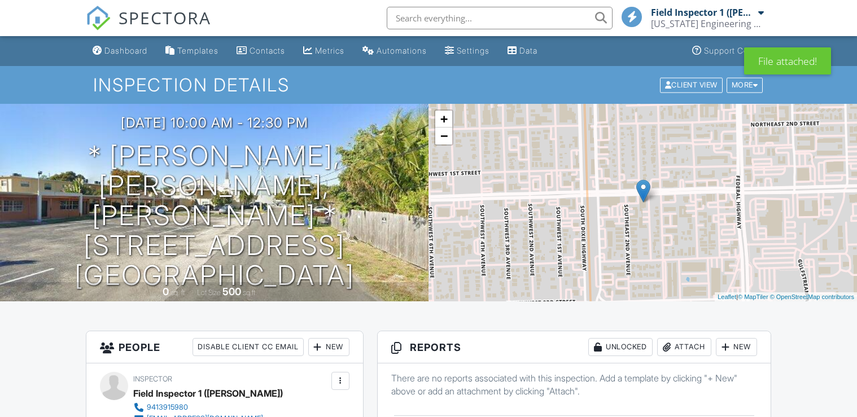 The width and height of the screenshot is (857, 417). What do you see at coordinates (753, 297) in the screenshot?
I see `a: © MapTiler` at bounding box center [753, 297].